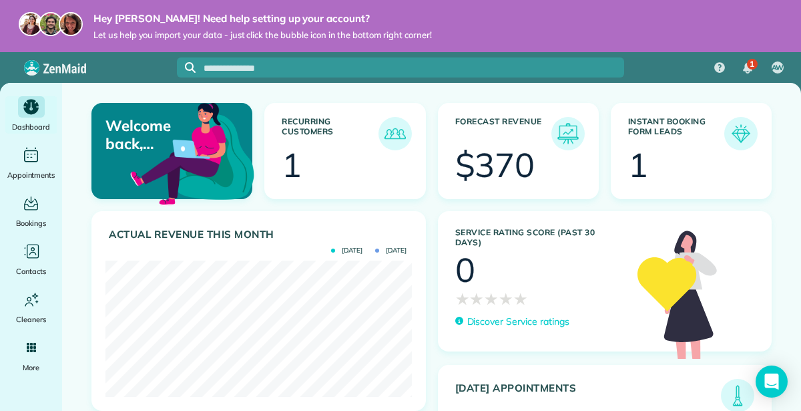 Image resolution: width=801 pixels, height=411 pixels. What do you see at coordinates (753, 67) in the screenshot?
I see `nav: Main` at bounding box center [753, 67].